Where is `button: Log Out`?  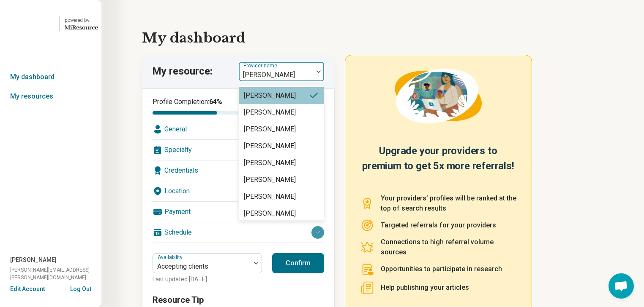 button: Log Out is located at coordinates (81, 288).